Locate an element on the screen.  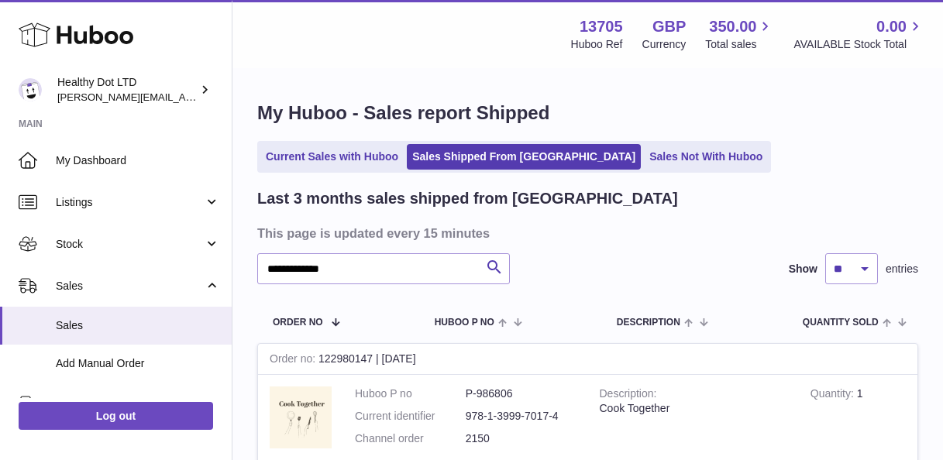
div: Healthy Dot LTD is located at coordinates (127, 90).